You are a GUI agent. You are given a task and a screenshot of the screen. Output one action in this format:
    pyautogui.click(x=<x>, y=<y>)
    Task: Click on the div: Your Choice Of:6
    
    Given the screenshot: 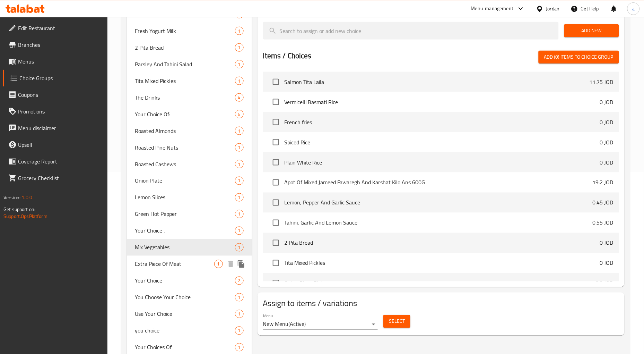 What is the action you would take?
    pyautogui.click(x=189, y=114)
    